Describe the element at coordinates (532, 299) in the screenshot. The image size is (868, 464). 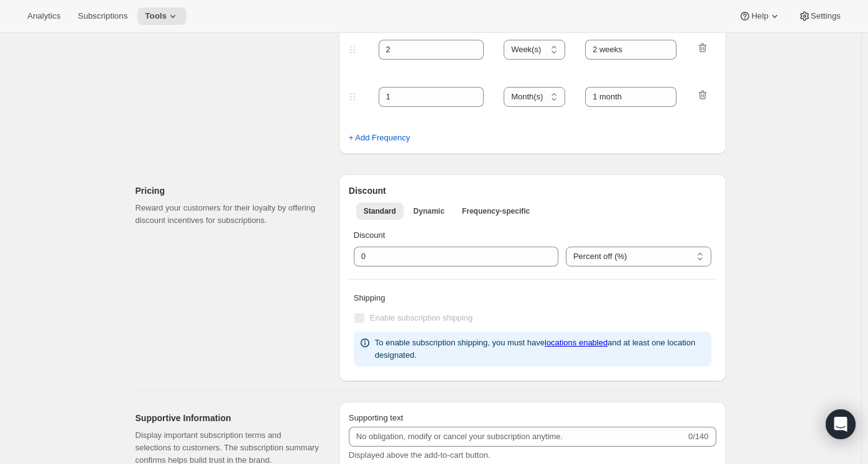
I see `p: Shipping` at that location.